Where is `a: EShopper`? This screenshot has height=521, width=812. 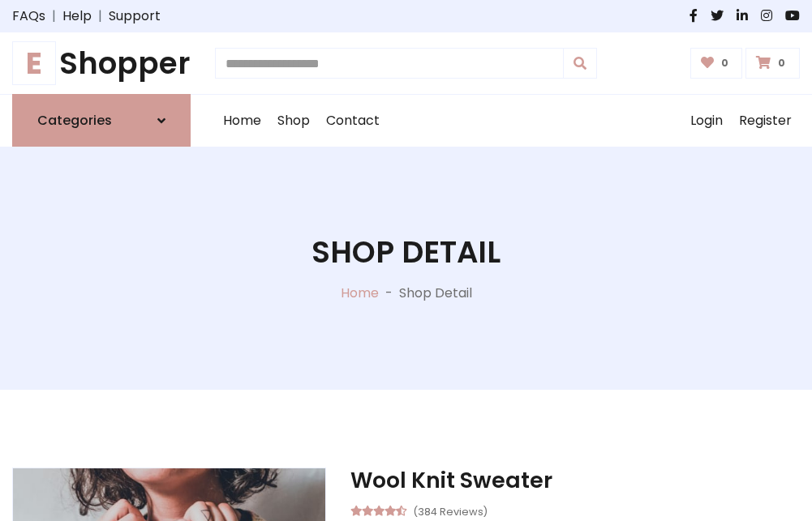
a: EShopper is located at coordinates (101, 64).